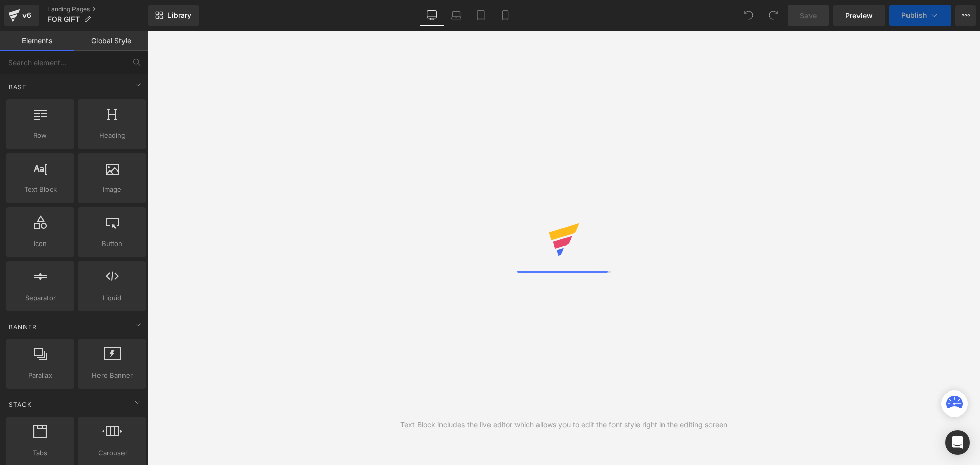  What do you see at coordinates (63, 20) in the screenshot?
I see `span: FOR GIFT` at bounding box center [63, 20].